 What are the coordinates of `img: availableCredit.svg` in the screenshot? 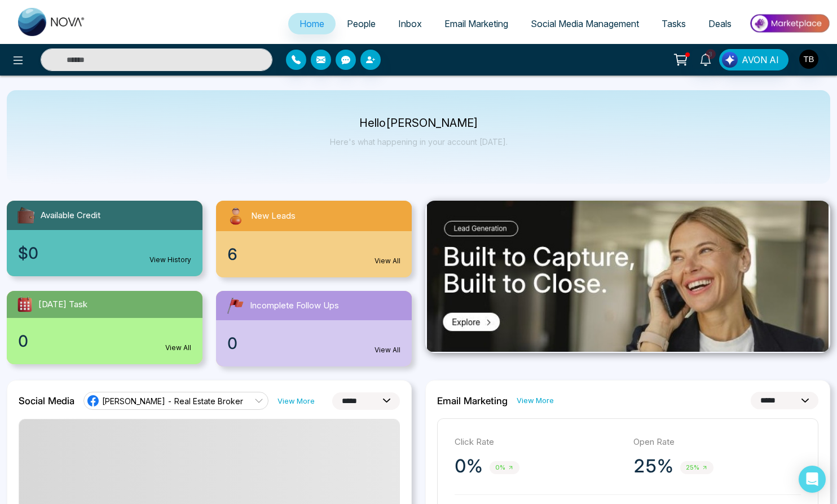 It's located at (26, 216).